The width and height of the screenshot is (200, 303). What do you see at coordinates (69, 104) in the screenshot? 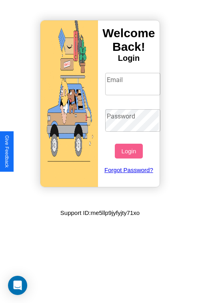
I see `img: gif` at bounding box center [69, 104].